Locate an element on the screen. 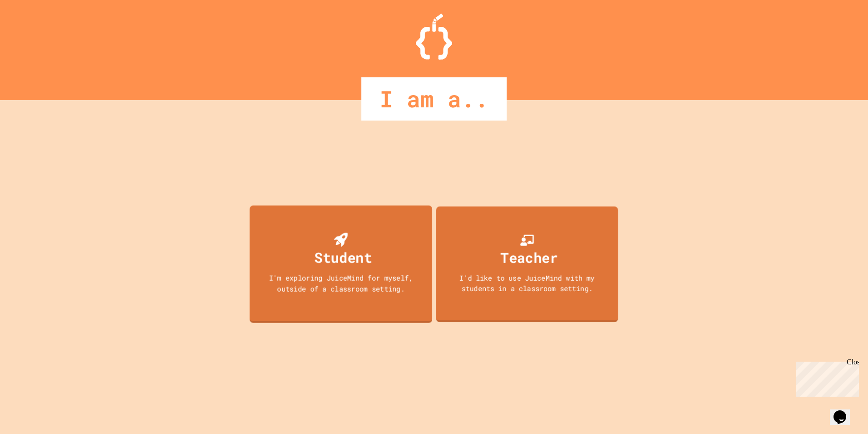  div: I'd like to use JuiceMind with my students in a classroom setting. is located at coordinates (527, 282).